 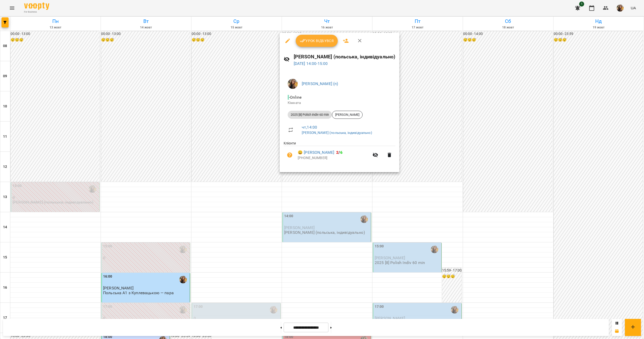 What do you see at coordinates (339, 103) in the screenshot?
I see `p: Кімната` at bounding box center [339, 103].